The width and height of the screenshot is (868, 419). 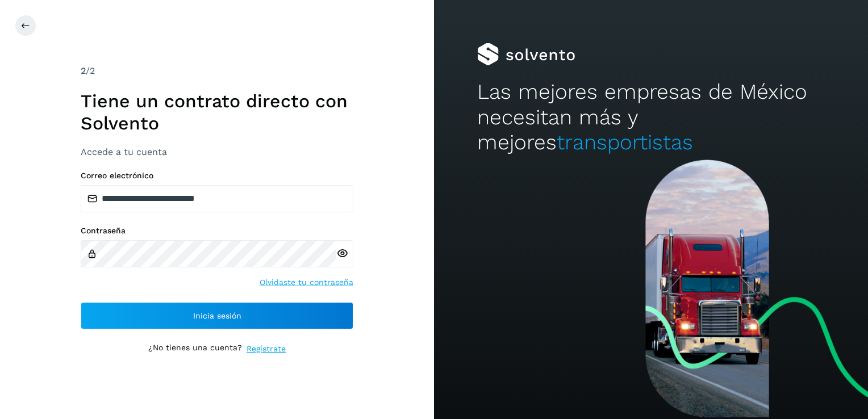 I want to click on div: /2, so click(x=217, y=71).